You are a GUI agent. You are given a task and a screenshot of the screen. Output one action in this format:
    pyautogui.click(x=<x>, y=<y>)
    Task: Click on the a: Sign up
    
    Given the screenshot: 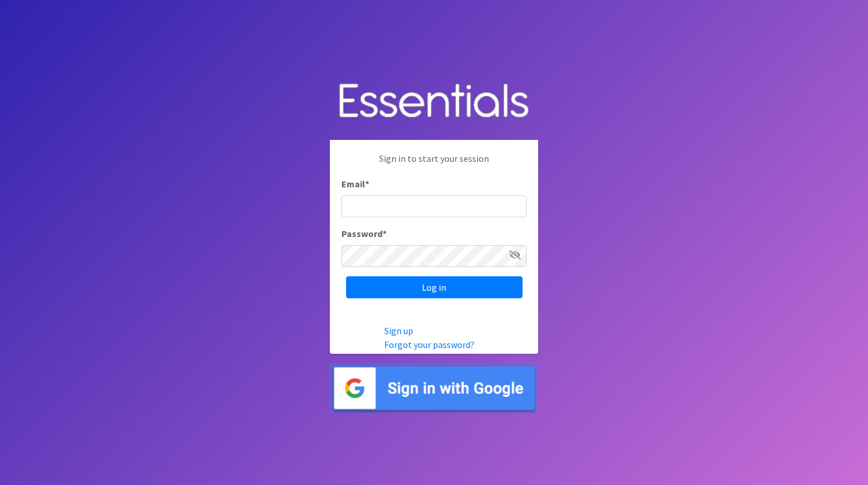 What is the action you would take?
    pyautogui.click(x=399, y=331)
    